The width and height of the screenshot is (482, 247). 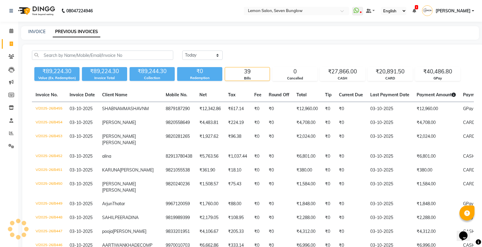 What do you see at coordinates (136, 109) in the screenshot?
I see `span: MASHAVNM` at bounding box center [136, 109].